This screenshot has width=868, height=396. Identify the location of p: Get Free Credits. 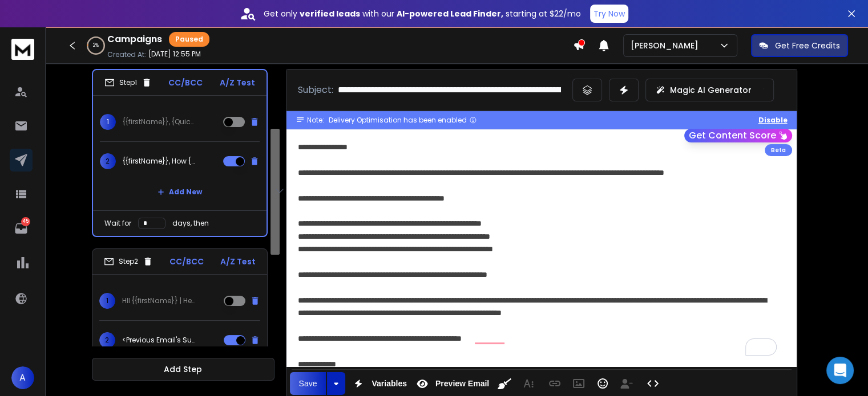
(807, 45).